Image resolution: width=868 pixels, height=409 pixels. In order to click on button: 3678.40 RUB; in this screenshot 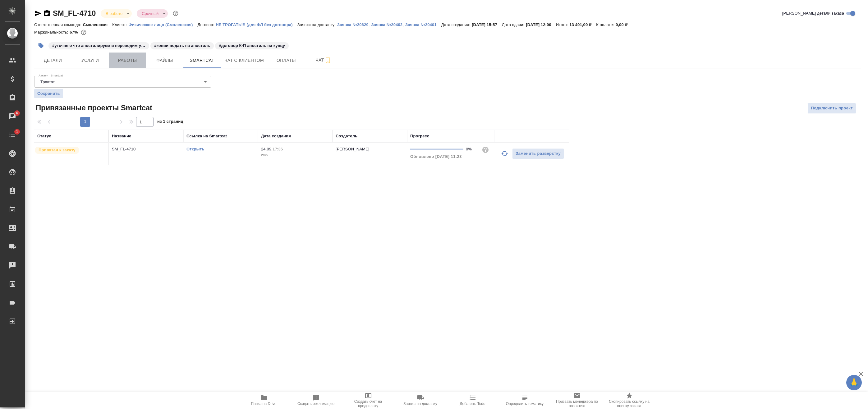, I will do `click(84, 32)`.